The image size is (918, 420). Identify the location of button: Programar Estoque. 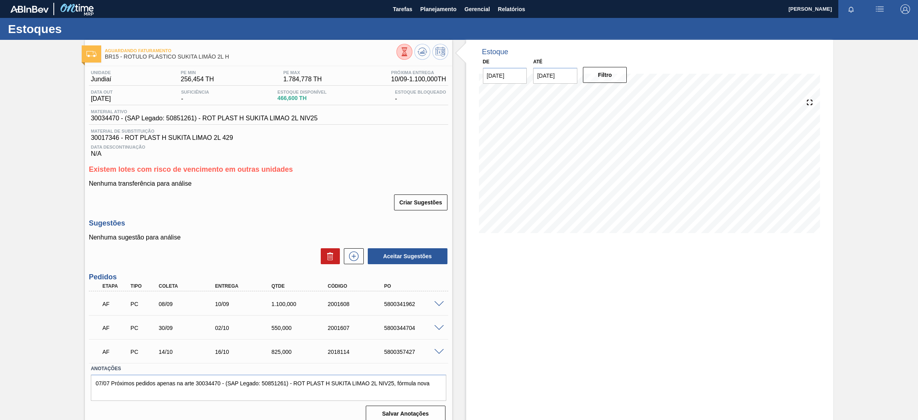
(440, 52).